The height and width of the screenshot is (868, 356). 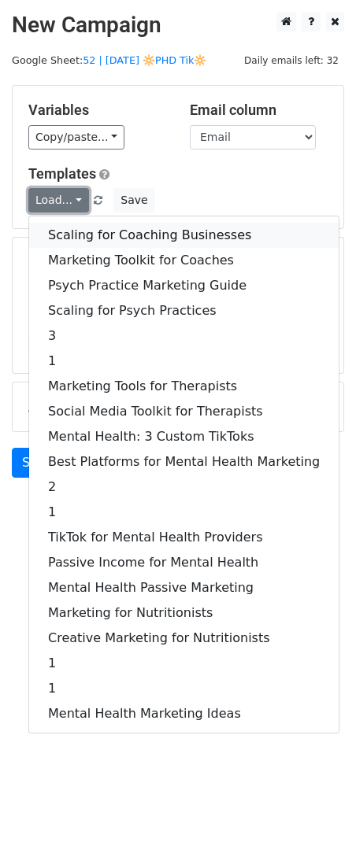 I want to click on a: Creative Marketing for Nutritionists, so click(x=184, y=638).